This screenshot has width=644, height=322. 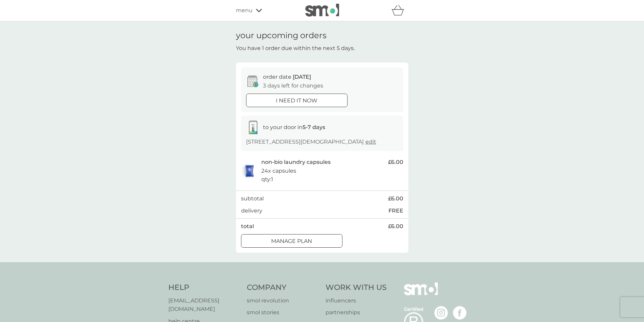 I want to click on h4: Company, so click(x=282, y=288).